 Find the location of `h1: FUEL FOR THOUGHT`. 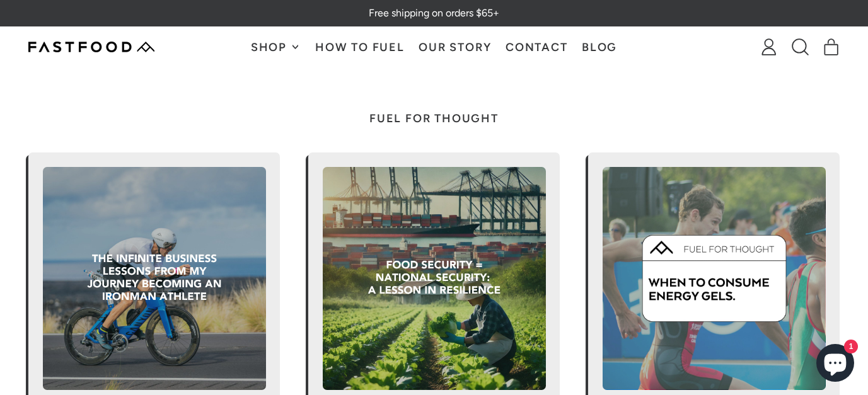

h1: FUEL FOR THOUGHT is located at coordinates (433, 119).